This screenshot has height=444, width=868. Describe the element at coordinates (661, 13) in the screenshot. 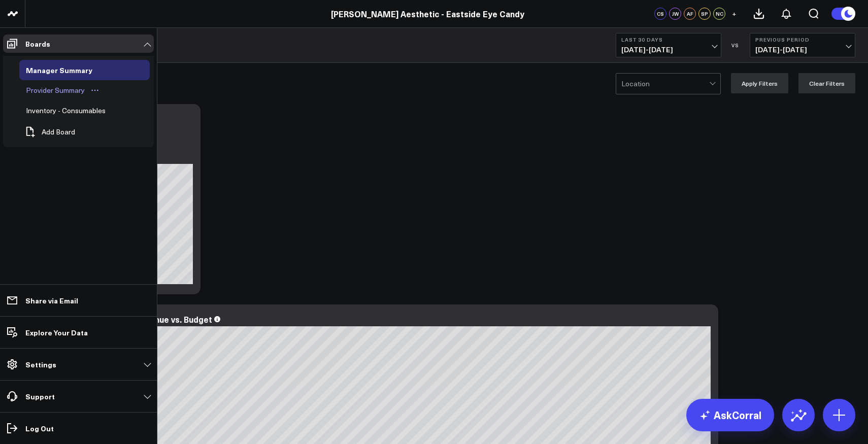

I see `div: CS` at that location.